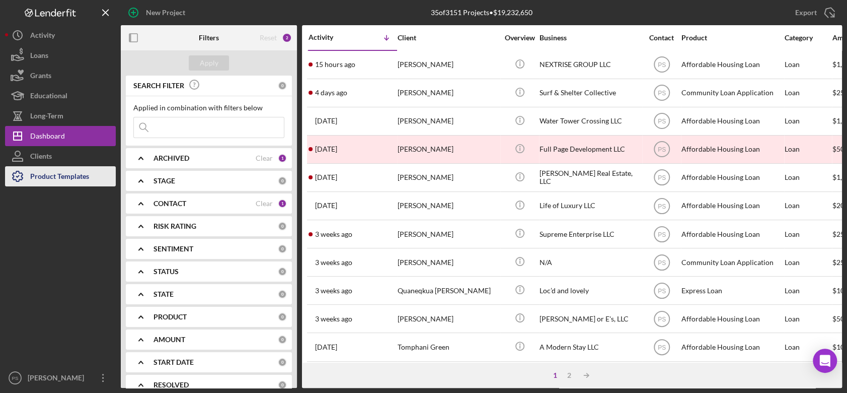  Describe the element at coordinates (158, 13) in the screenshot. I see `button: New Project` at that location.